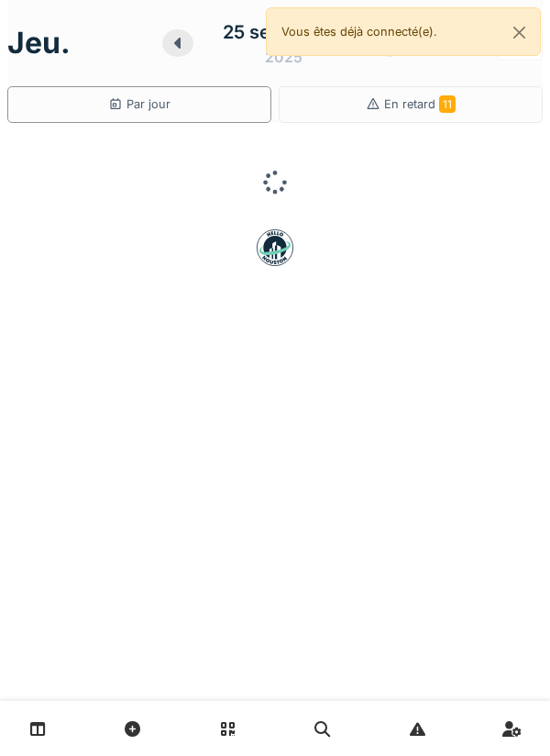 The width and height of the screenshot is (550, 756). I want to click on h1: jeu., so click(38, 43).